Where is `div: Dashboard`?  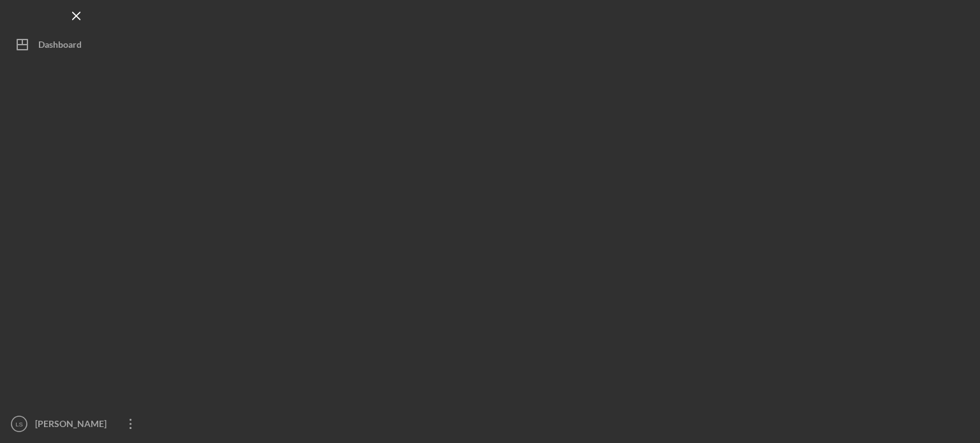
div: Dashboard is located at coordinates (60, 46).